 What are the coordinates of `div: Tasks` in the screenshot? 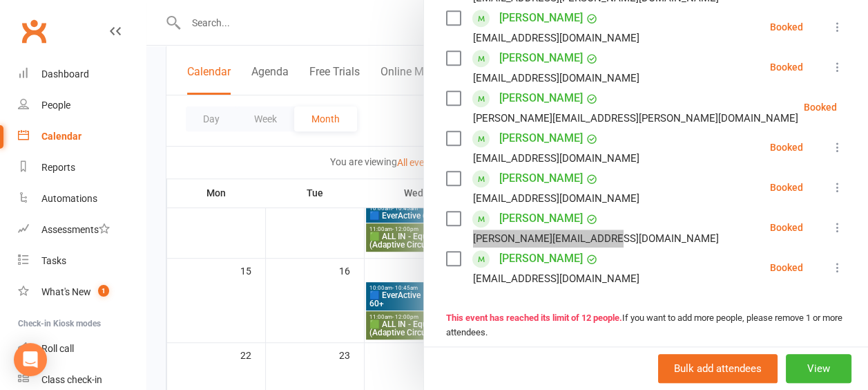 It's located at (54, 260).